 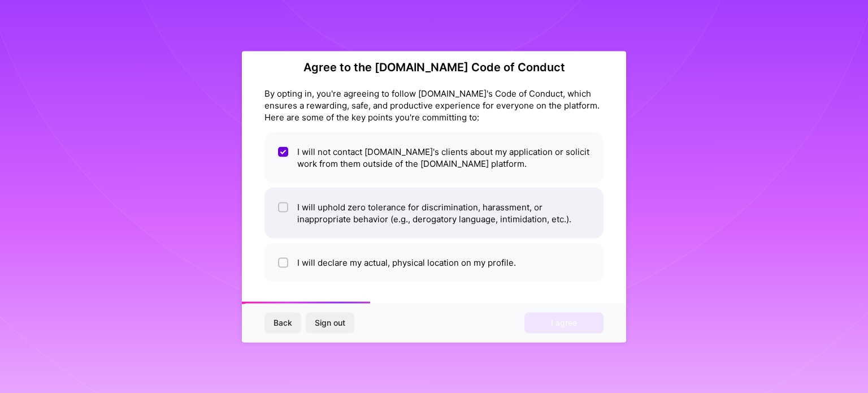 What do you see at coordinates (434, 261) in the screenshot?
I see `li: I will declare my actual, physical location on my profile.` at bounding box center [434, 261].